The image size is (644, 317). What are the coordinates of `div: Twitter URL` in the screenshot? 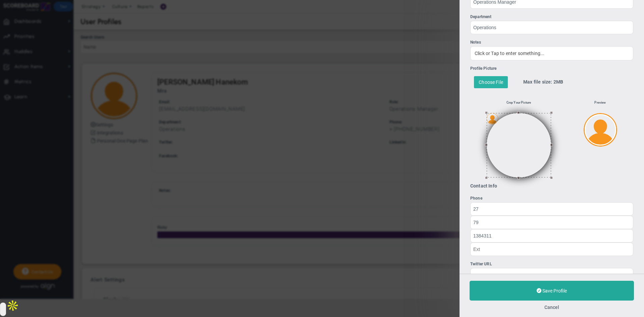 It's located at (552, 264).